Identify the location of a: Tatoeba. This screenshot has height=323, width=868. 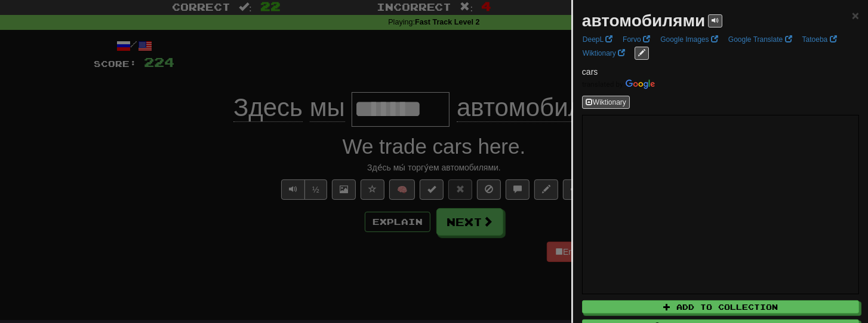
(820, 40).